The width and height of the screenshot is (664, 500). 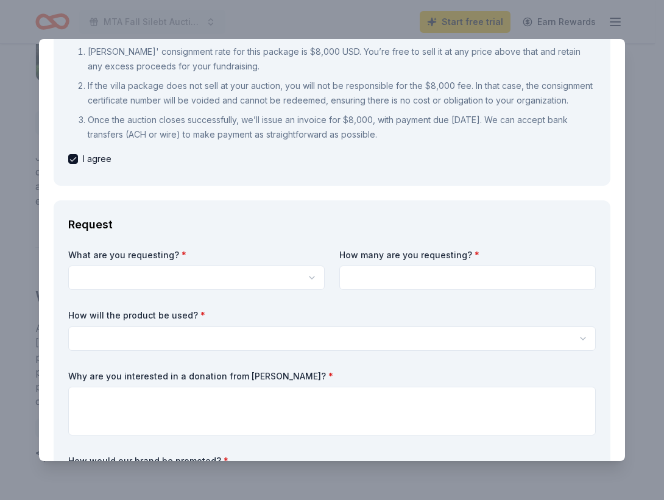 What do you see at coordinates (342, 93) in the screenshot?
I see `p: If the villa package does not sell at your auction, you will not be responsible for the $8,000 fe...` at bounding box center [342, 93].